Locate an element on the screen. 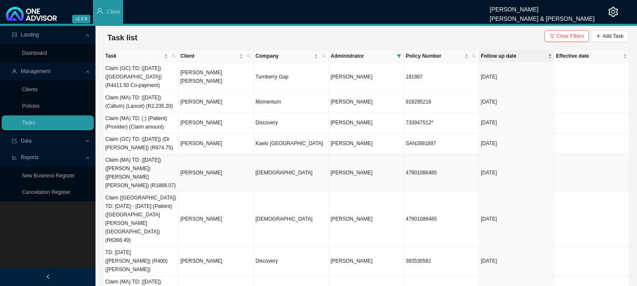 The image size is (637, 286). span: Policy Number is located at coordinates (434, 56).